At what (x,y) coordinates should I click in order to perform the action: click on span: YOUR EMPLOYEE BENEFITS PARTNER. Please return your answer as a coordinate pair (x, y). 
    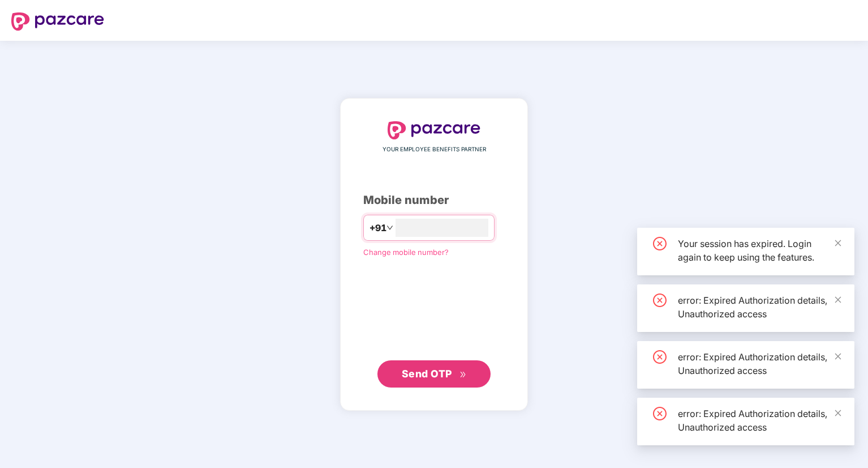
    Looking at the image, I should click on (434, 150).